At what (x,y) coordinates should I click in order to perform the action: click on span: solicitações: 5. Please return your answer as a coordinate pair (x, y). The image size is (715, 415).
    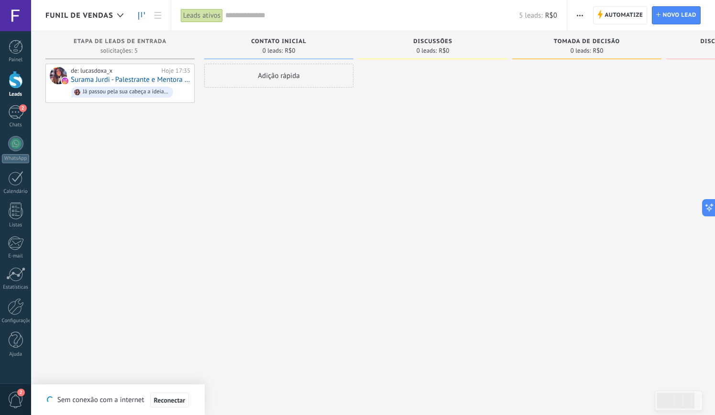
    Looking at the image, I should click on (119, 51).